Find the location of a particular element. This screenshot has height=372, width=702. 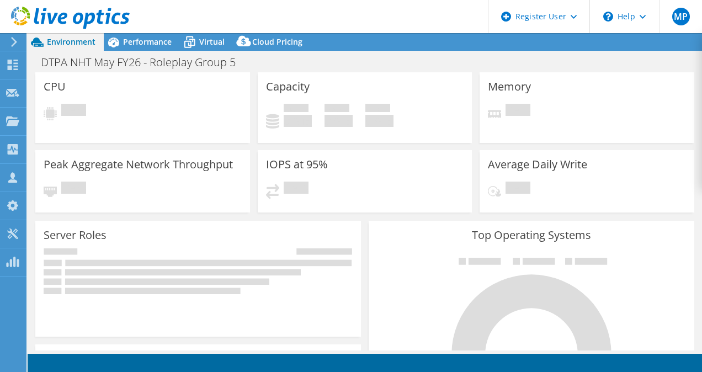

h3: Memory is located at coordinates (509, 87).